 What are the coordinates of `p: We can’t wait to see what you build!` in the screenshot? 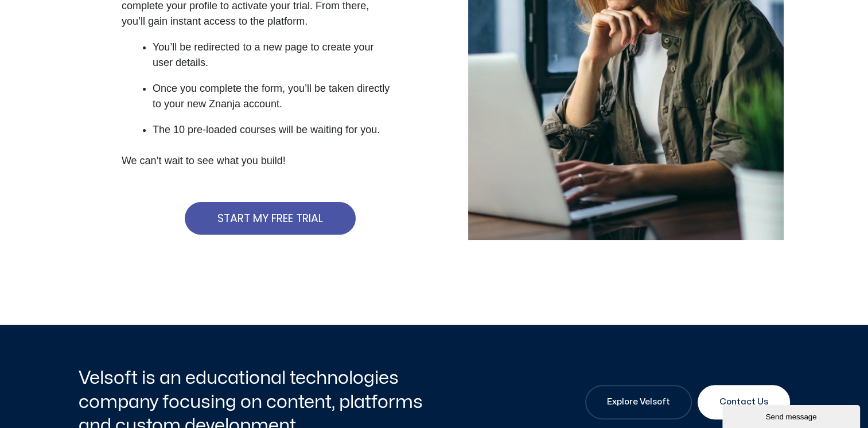 It's located at (257, 161).